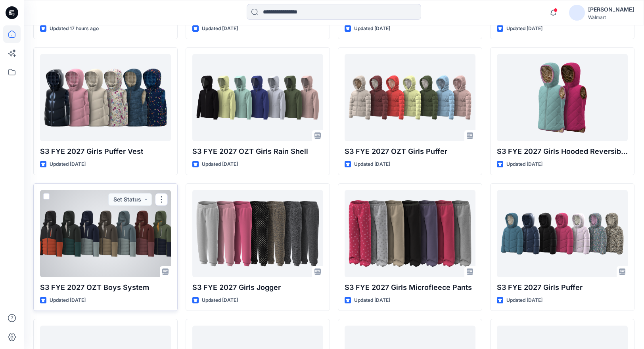 The height and width of the screenshot is (349, 644). Describe the element at coordinates (410, 151) in the screenshot. I see `p: S3 FYE 2027 OZT Girls Puffer` at that location.